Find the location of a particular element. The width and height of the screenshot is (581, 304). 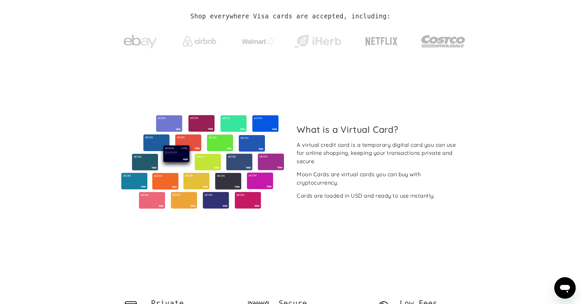

h2: Shop everywhere Visa cards are accepted, including: is located at coordinates (290, 16).